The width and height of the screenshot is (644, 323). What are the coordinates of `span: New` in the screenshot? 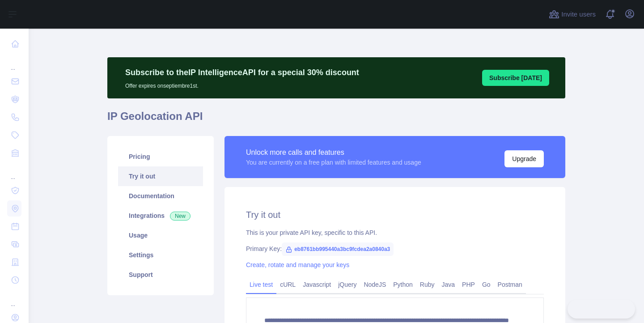 It's located at (180, 216).